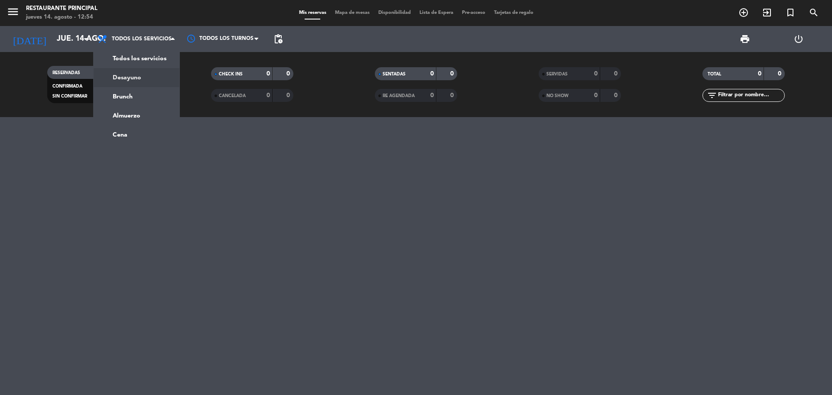 The width and height of the screenshot is (832, 395). I want to click on i: arrow_drop_down, so click(86, 39).